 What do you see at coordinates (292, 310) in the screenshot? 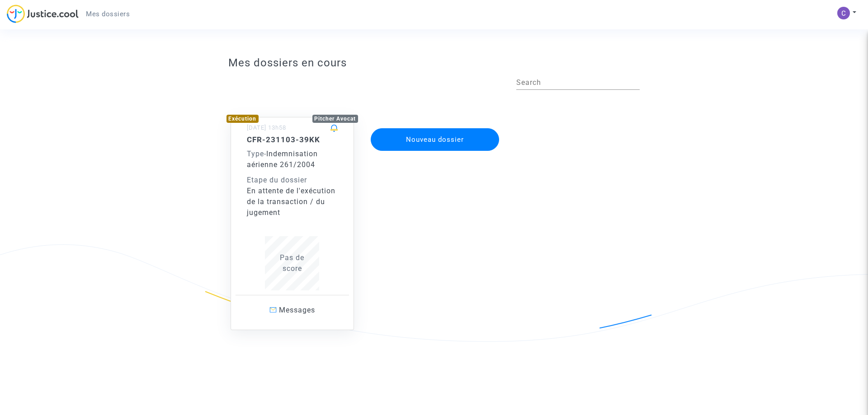
I see `a: Messages` at bounding box center [292, 310].